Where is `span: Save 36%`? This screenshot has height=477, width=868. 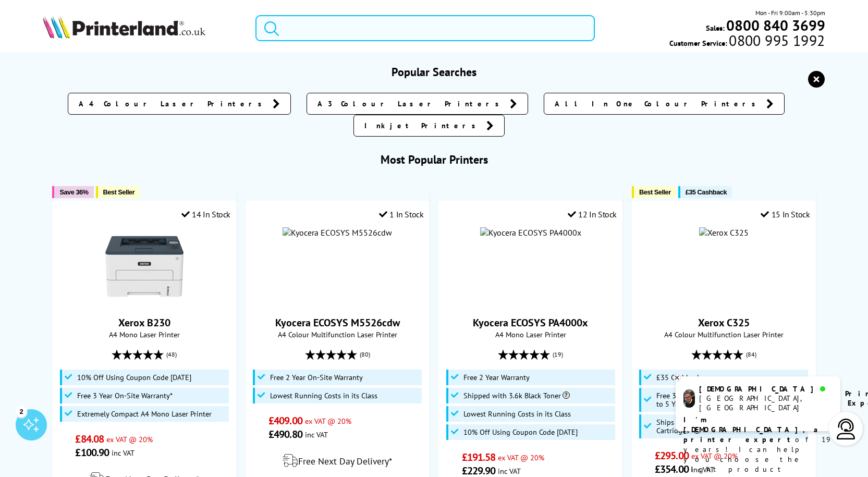 span: Save 36% is located at coordinates (73, 192).